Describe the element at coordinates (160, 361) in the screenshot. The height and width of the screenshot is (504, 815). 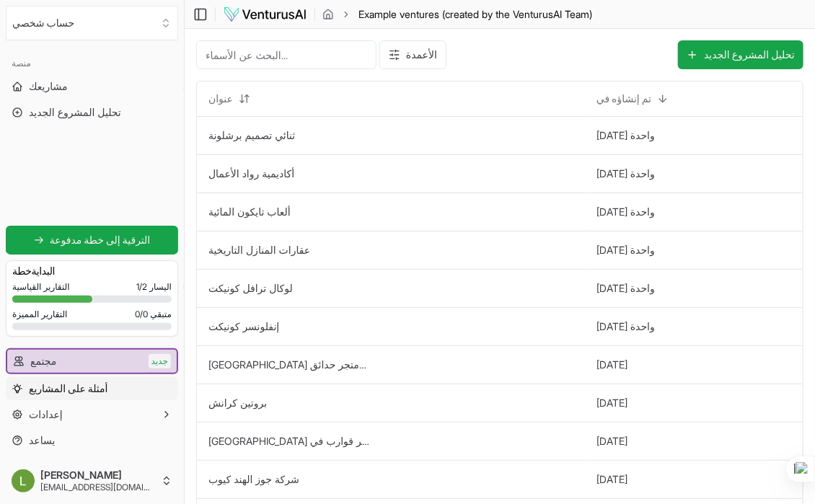
I see `font: جديد` at that location.